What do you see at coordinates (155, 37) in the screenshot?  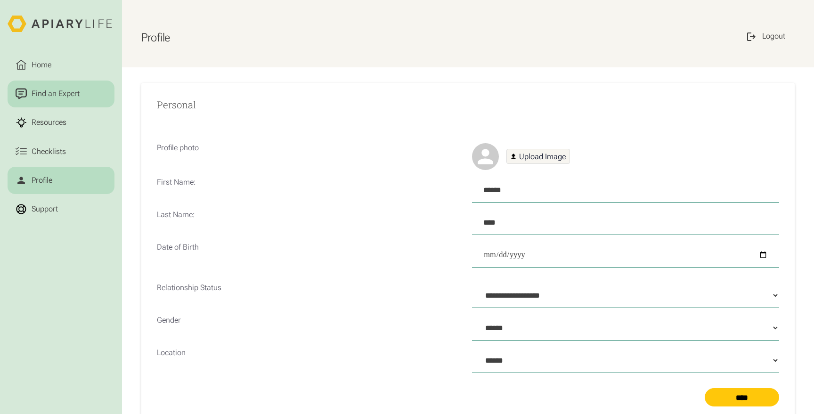 I see `h1: Profile` at bounding box center [155, 37].